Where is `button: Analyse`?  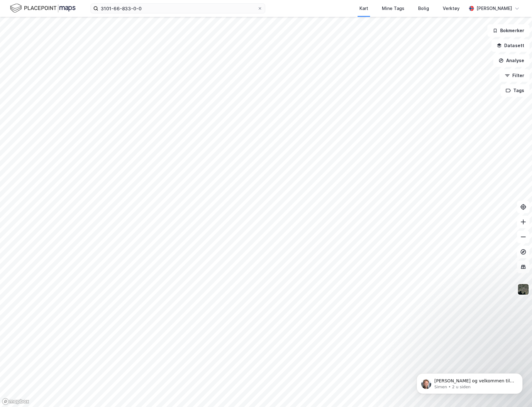 button: Analyse is located at coordinates (511, 60).